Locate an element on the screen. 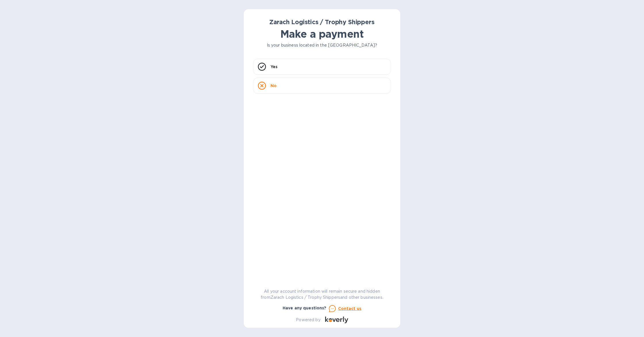  u: Contact us is located at coordinates (349, 308).